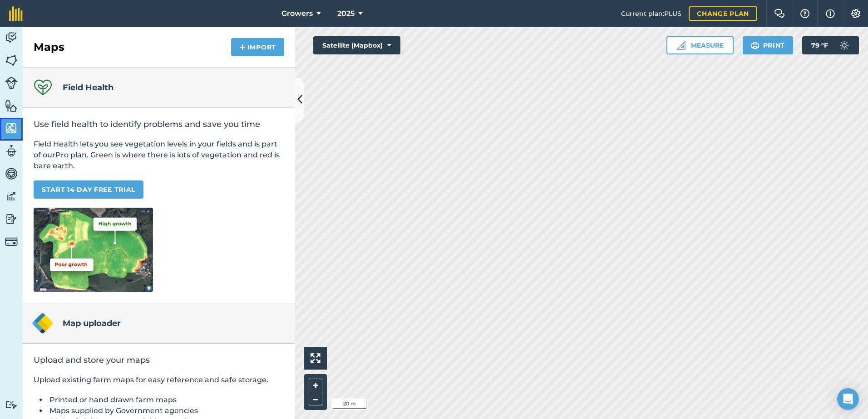 This screenshot has width=868, height=419. What do you see at coordinates (49, 47) in the screenshot?
I see `h2: Maps` at bounding box center [49, 47].